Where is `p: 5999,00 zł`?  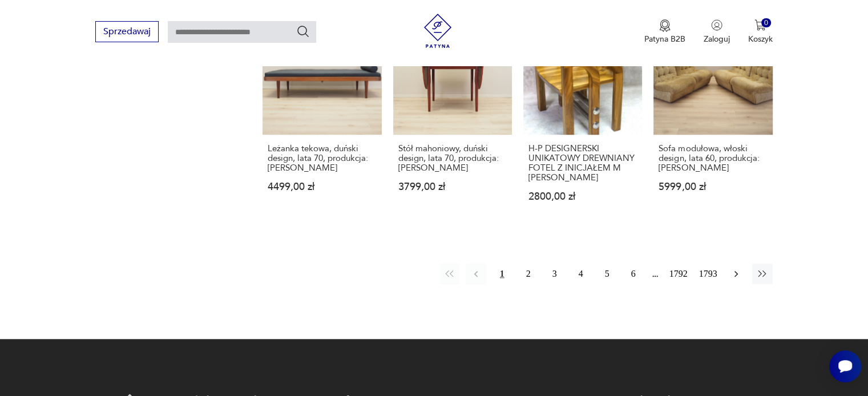
p: 5999,00 zł is located at coordinates (713, 187).